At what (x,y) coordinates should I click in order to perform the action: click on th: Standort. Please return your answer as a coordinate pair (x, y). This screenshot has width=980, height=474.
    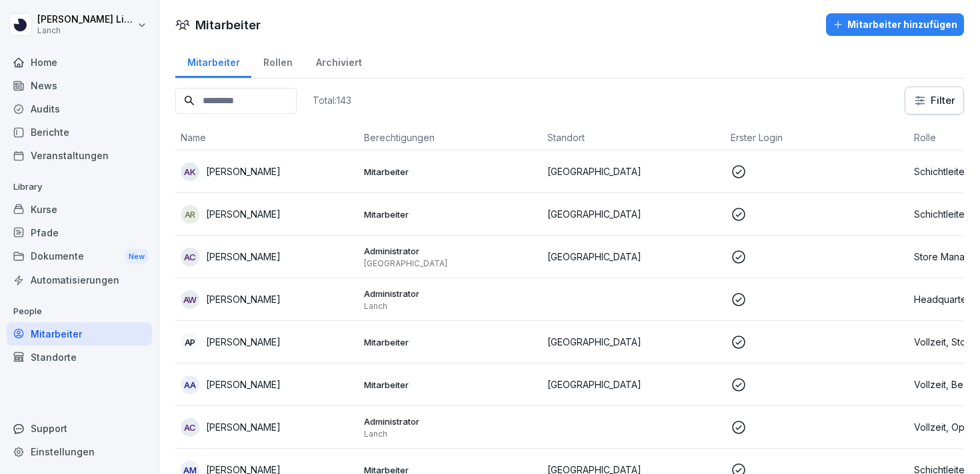
    Looking at the image, I should click on (633, 138).